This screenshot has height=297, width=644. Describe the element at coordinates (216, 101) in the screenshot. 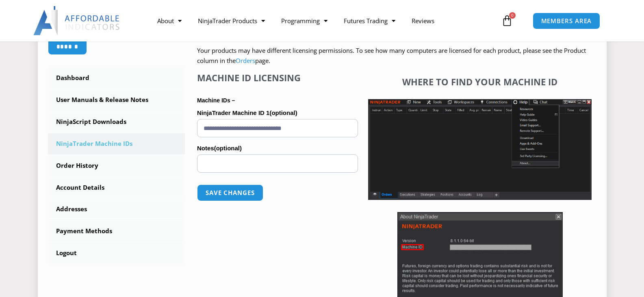

I see `strong: Machine IDs –` at that location.